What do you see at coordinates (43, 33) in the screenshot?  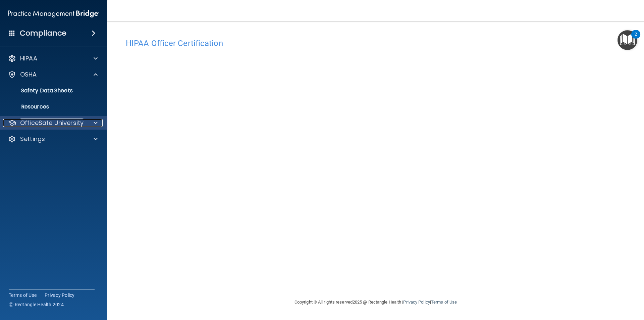 I see `h4: Compliance` at bounding box center [43, 33].